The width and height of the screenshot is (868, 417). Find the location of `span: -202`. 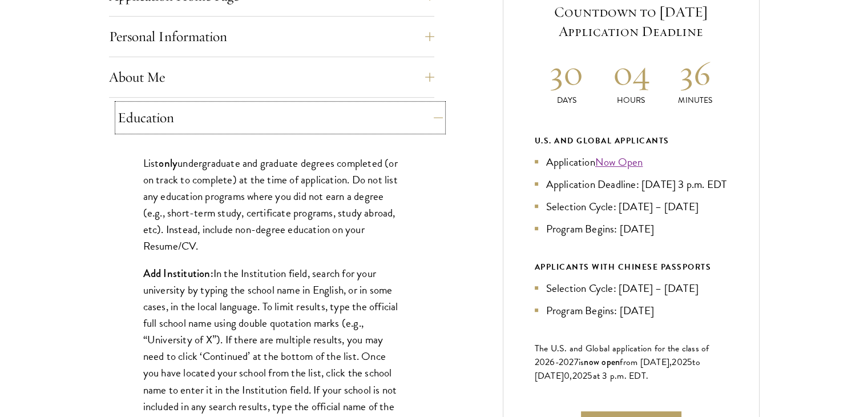

span: -202 is located at coordinates (564, 362).